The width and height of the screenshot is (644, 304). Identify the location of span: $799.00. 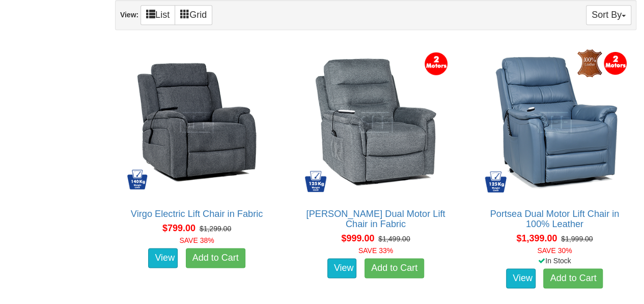
(179, 228).